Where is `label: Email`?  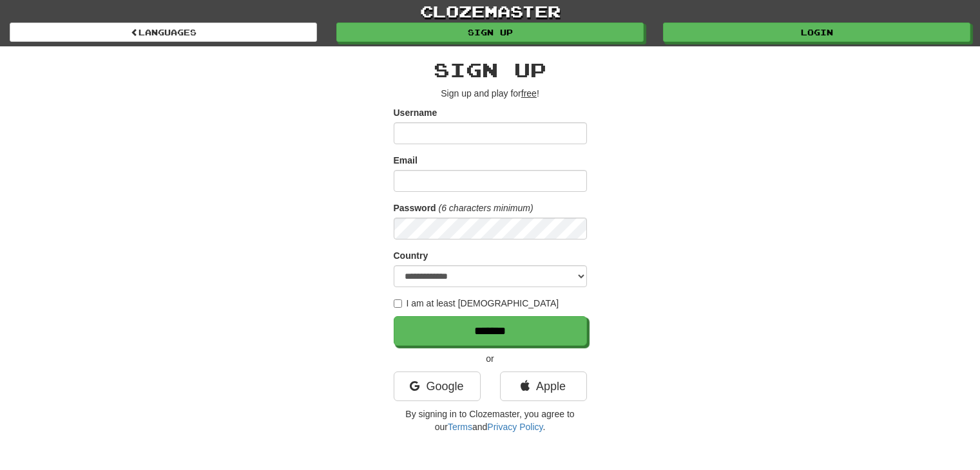
label: Email is located at coordinates (405, 160).